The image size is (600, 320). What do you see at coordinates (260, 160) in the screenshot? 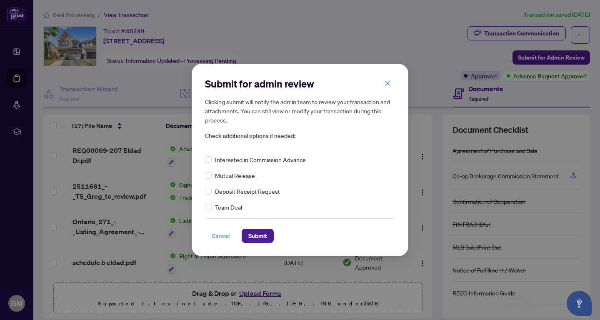
I see `span: Interested in Commission Advance` at bounding box center [260, 160].